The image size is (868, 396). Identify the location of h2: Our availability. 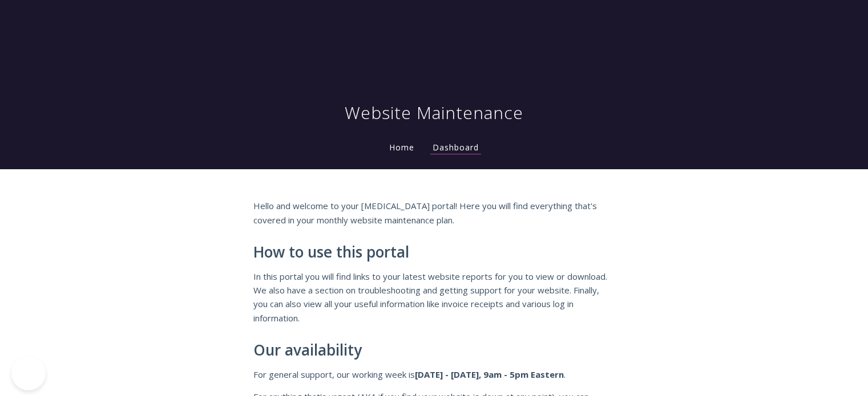
(434, 350).